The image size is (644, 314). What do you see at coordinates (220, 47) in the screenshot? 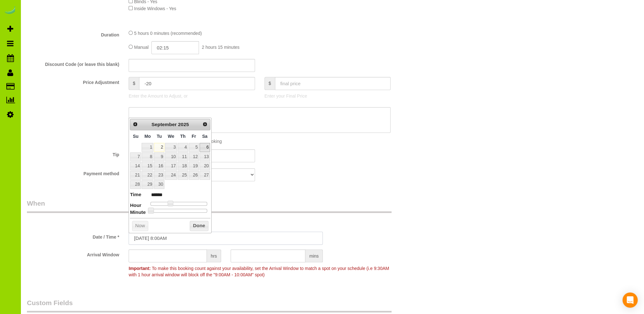
I see `span: 2 hours 15 minutes` at bounding box center [220, 47].